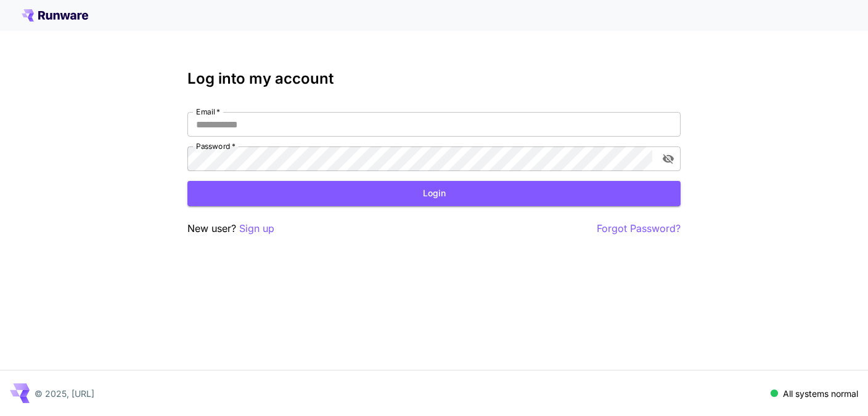 The width and height of the screenshot is (868, 416). I want to click on p: Forgot Password?, so click(639, 228).